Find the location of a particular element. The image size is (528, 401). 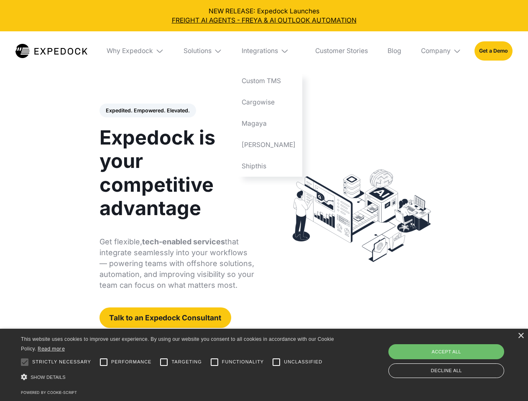

a: FREIGHT AI AGENTS - FREYA & AI OUTLOOK AUTOMATION is located at coordinates (264, 20).